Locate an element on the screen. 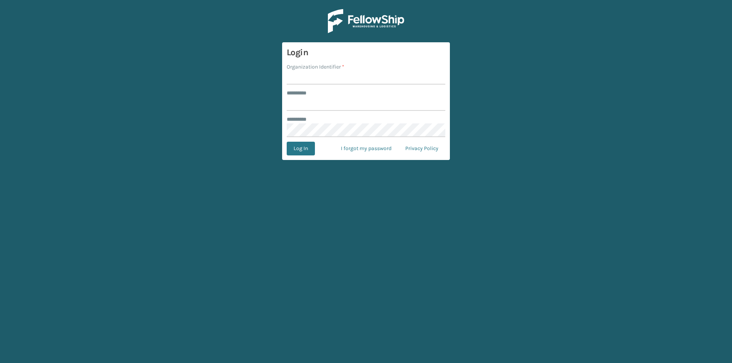  a: Privacy Policy is located at coordinates (421, 149).